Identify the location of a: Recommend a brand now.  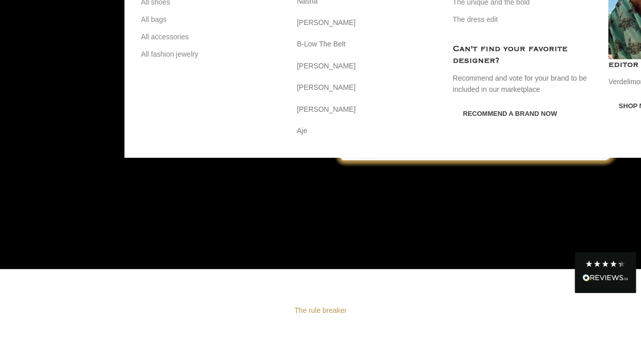
(510, 114).